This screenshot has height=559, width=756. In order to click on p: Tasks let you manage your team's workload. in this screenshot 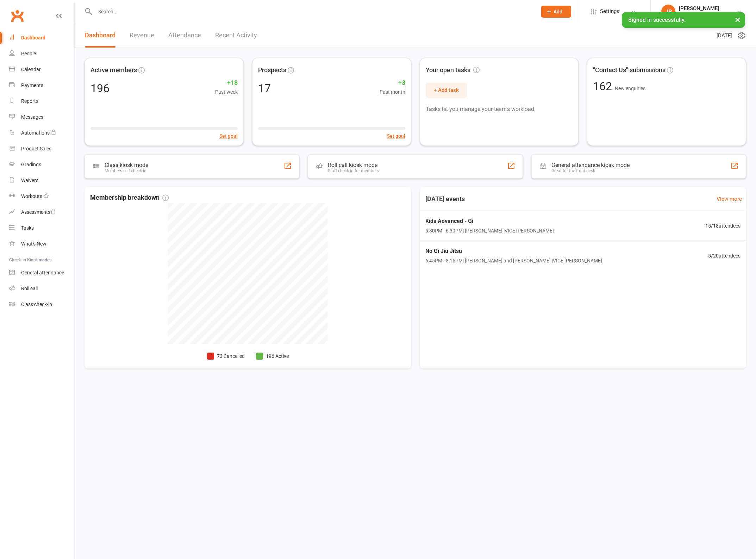, I will do `click(499, 109)`.